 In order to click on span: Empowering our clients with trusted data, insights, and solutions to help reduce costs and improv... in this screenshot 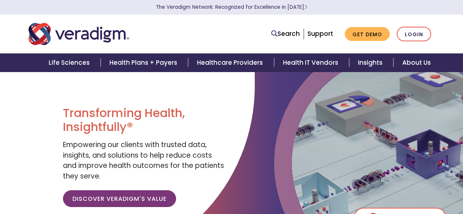, I will do `click(143, 160)`.